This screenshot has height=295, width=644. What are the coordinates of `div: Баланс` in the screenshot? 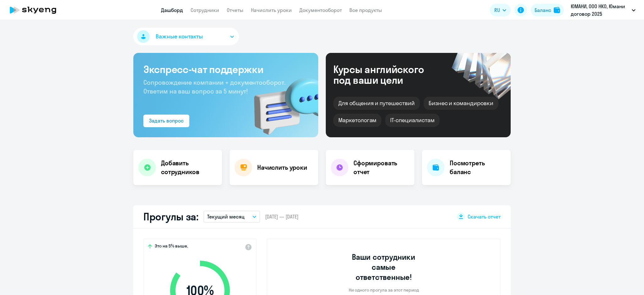 It's located at (543, 10).